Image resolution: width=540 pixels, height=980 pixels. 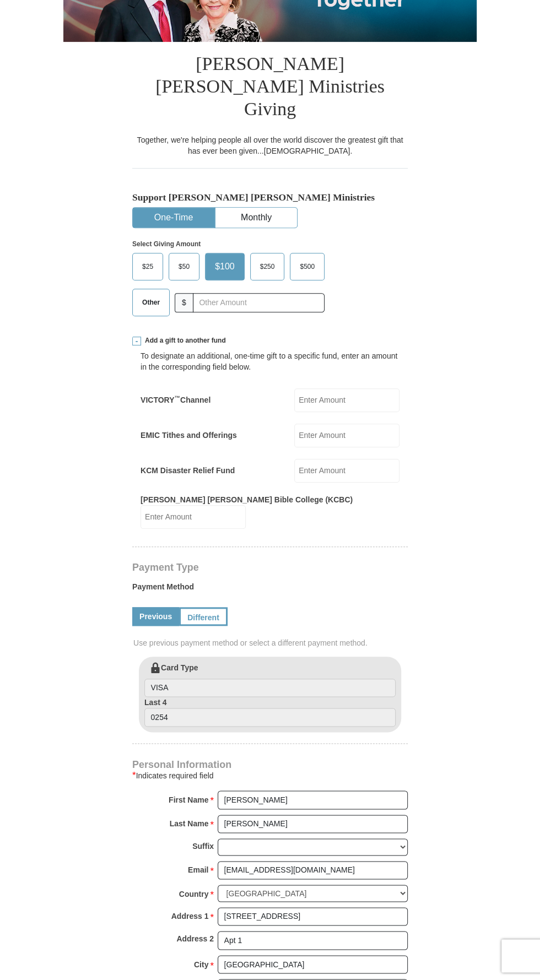 What do you see at coordinates (259, 302) in the screenshot?
I see `input: Other Amount` at bounding box center [259, 302].